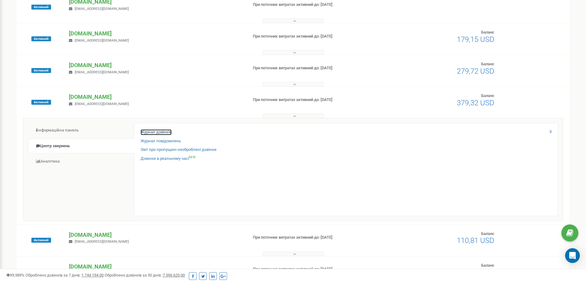 The height and width of the screenshot is (283, 586). I want to click on a: Звіт про пропущені необроблені дзвінки, so click(179, 150).